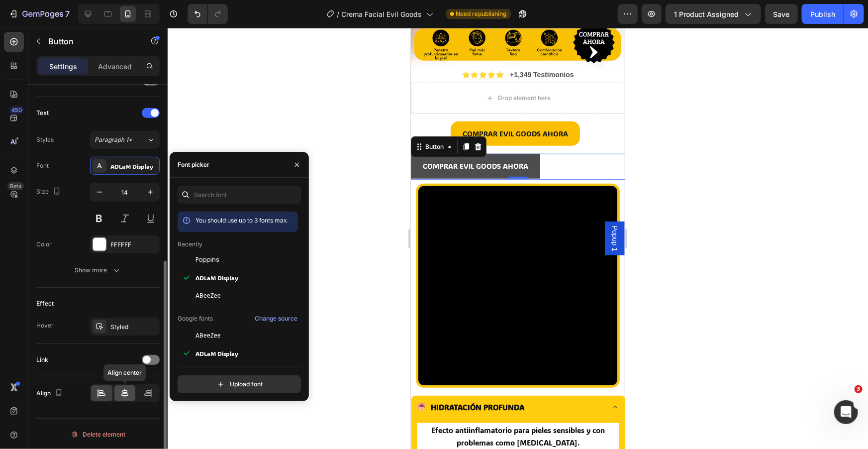 The height and width of the screenshot is (449, 868). What do you see at coordinates (106, 47) in the screenshot?
I see `strong: ⭐️⭐️⭐️⭐️⭐️ +1,349 Testimonios` at bounding box center [106, 47].